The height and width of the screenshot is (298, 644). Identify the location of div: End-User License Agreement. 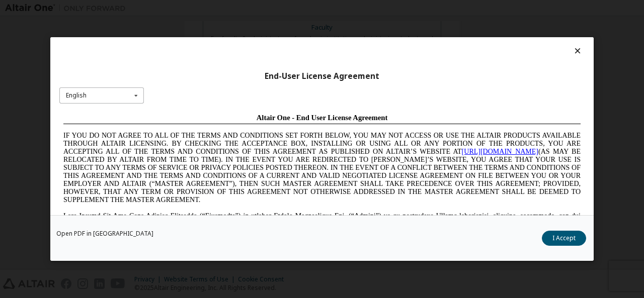
(322, 76).